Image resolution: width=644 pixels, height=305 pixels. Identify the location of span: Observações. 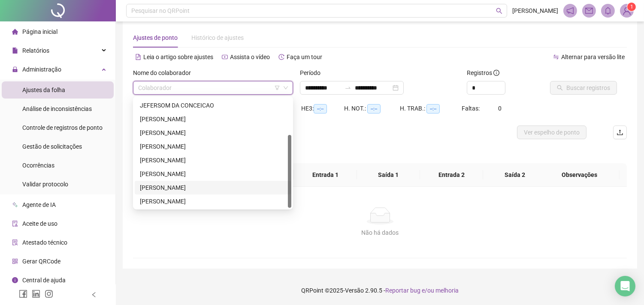
(579, 175).